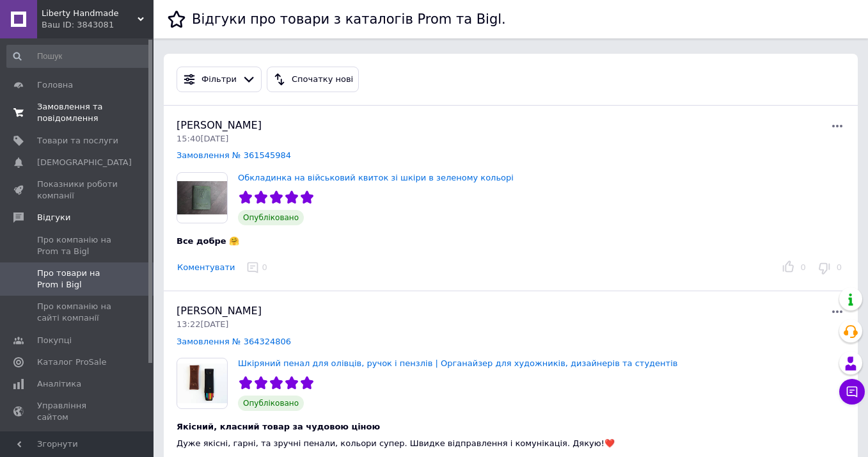  I want to click on button: Спочатку нові, so click(313, 79).